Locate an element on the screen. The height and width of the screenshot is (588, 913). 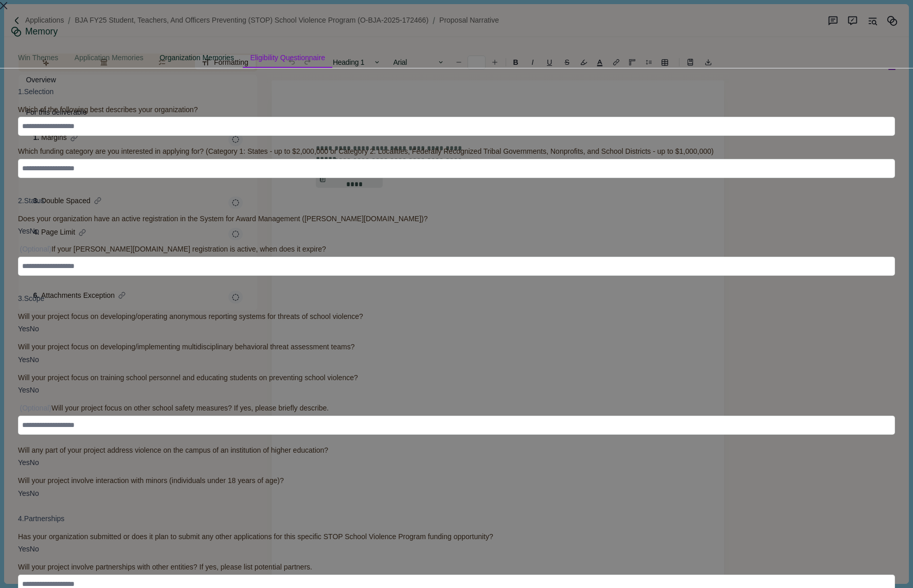
div: Which funding category are you interested in applying for? (Category 1: States - up to $2,000,000... is located at coordinates (366, 152).